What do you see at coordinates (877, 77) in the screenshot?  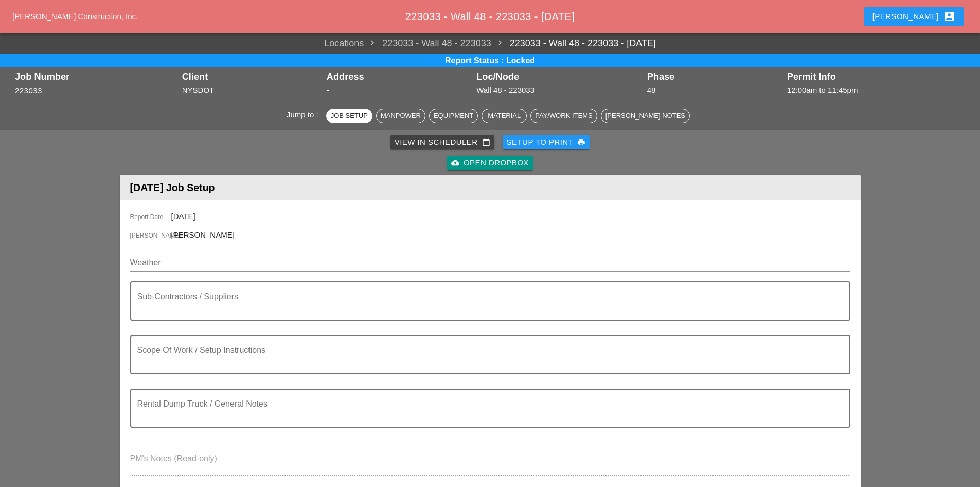 I see `div: Permit Info` at bounding box center [877, 77].